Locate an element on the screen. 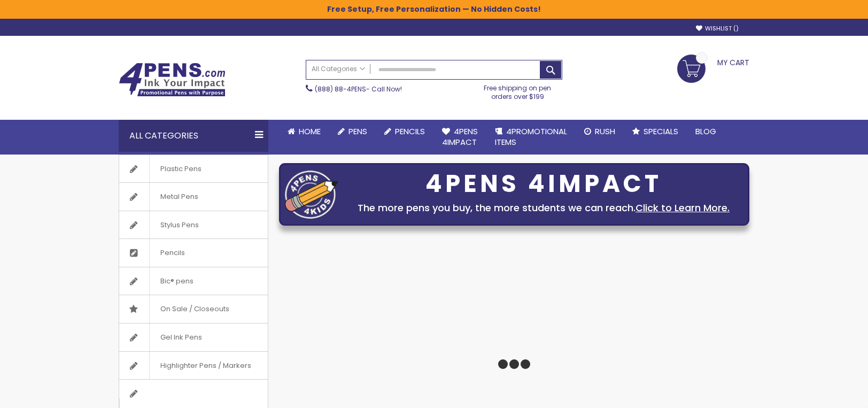 The image size is (868, 408). a: Blog is located at coordinates (706, 132).